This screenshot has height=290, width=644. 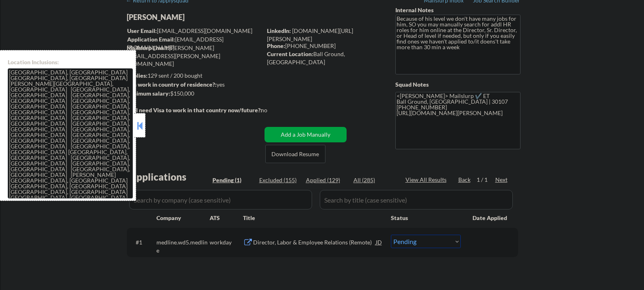 I want to click on input: Search by title (case sensitive), so click(x=416, y=199).